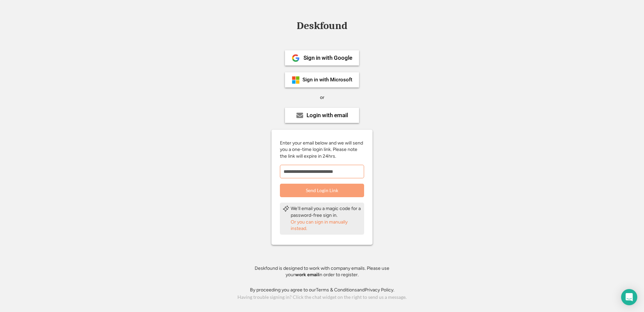  Describe the element at coordinates (296, 80) in the screenshot. I see `img: ms-symbollockup_mssymbol_19.png` at that location.